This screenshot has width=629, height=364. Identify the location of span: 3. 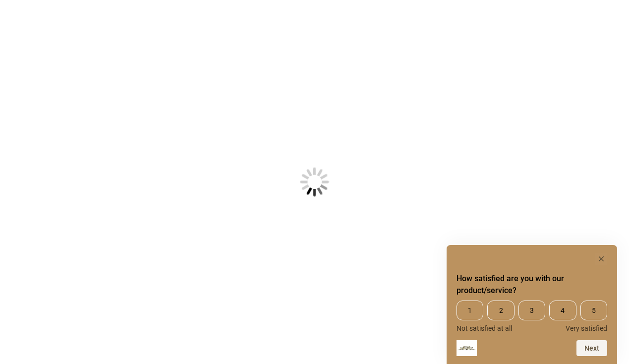
(532, 310).